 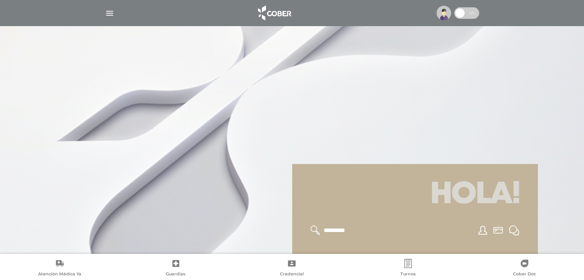 What do you see at coordinates (444, 13) in the screenshot?
I see `img: profile-placeholder.svg` at bounding box center [444, 13].